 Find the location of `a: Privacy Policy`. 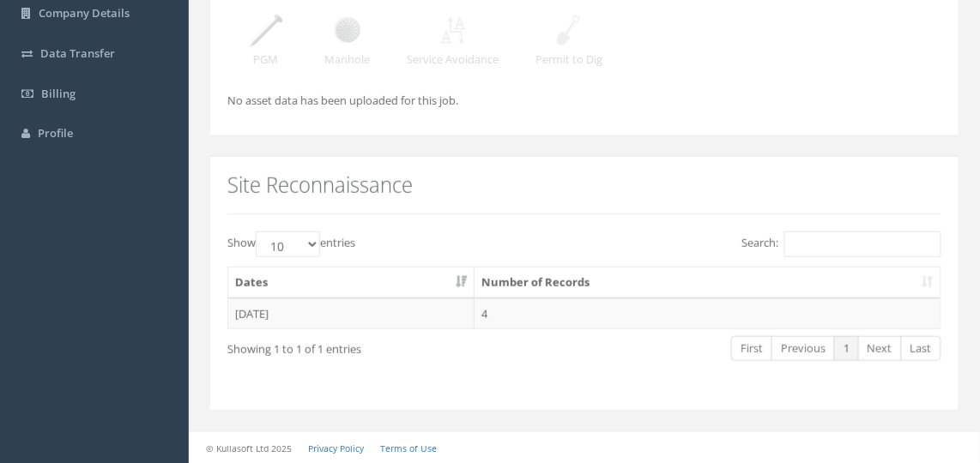

a: Privacy Policy is located at coordinates (335, 449).